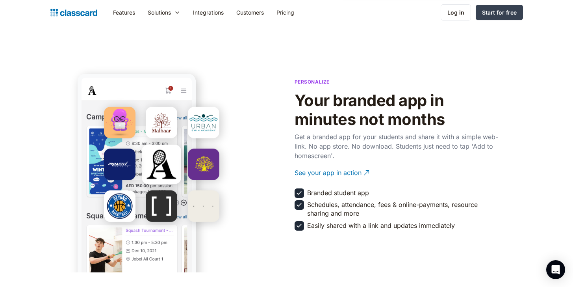  Describe the element at coordinates (285, 12) in the screenshot. I see `a: Pricing` at that location.